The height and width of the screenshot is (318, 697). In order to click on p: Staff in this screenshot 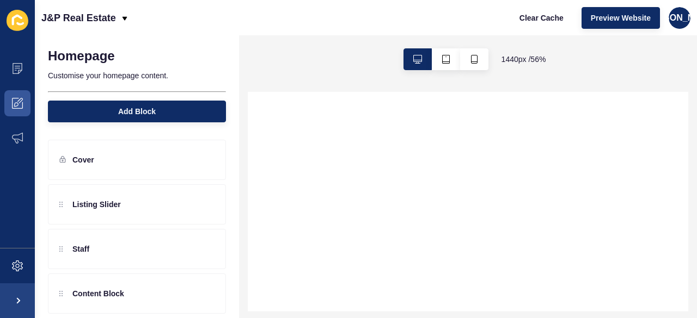, I will do `click(81, 249)`.